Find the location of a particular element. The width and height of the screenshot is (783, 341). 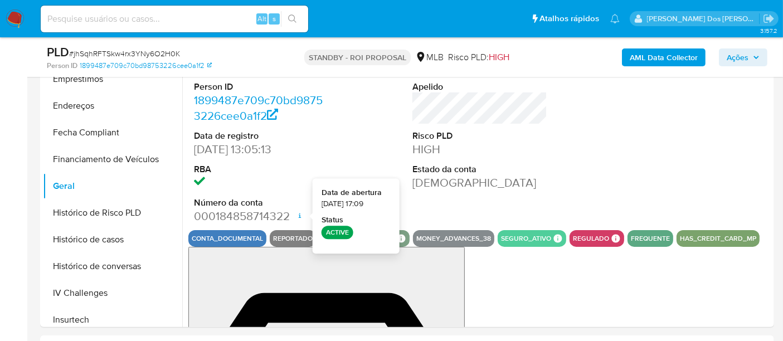

dt: Apelido is located at coordinates (480, 87).